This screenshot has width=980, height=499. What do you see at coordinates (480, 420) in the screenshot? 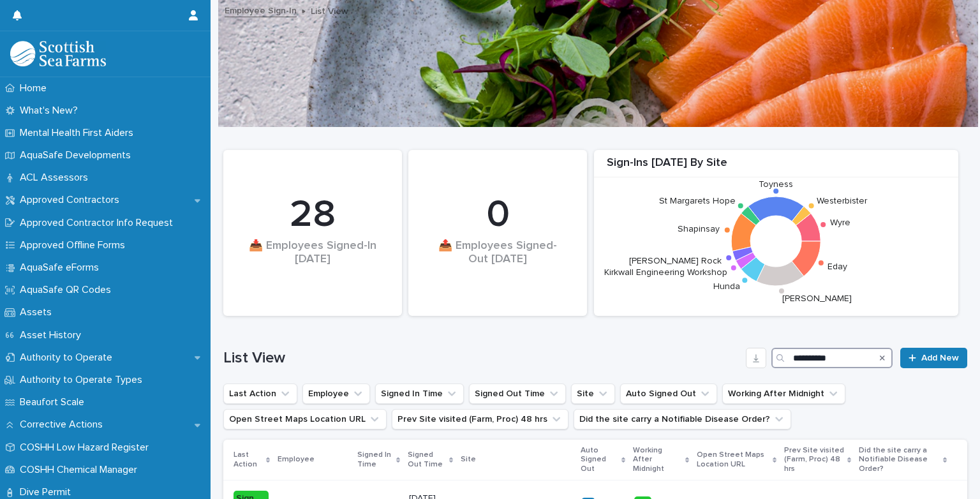
I see `button: Prev Site visited (Farm, Proc) 48 hrs` at bounding box center [480, 420].